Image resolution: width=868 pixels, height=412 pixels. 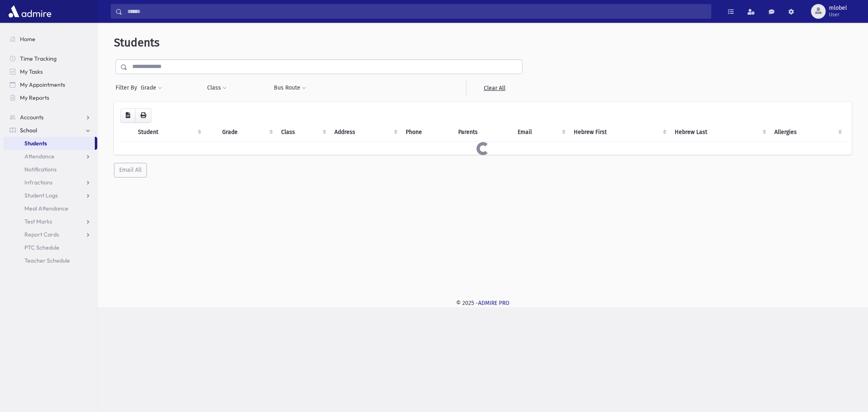 I want to click on span: Meal Attendance, so click(x=46, y=209).